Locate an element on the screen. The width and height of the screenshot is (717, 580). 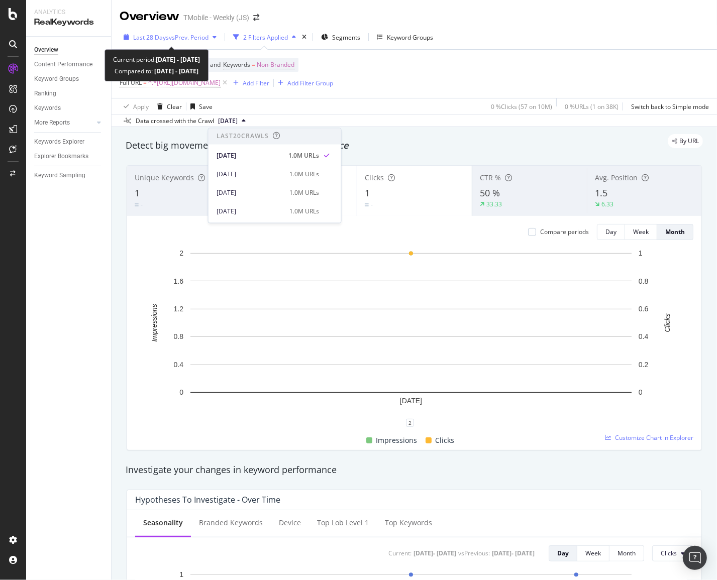
div: 0 % Clicks ( 57 on 10M ) is located at coordinates (521, 106).